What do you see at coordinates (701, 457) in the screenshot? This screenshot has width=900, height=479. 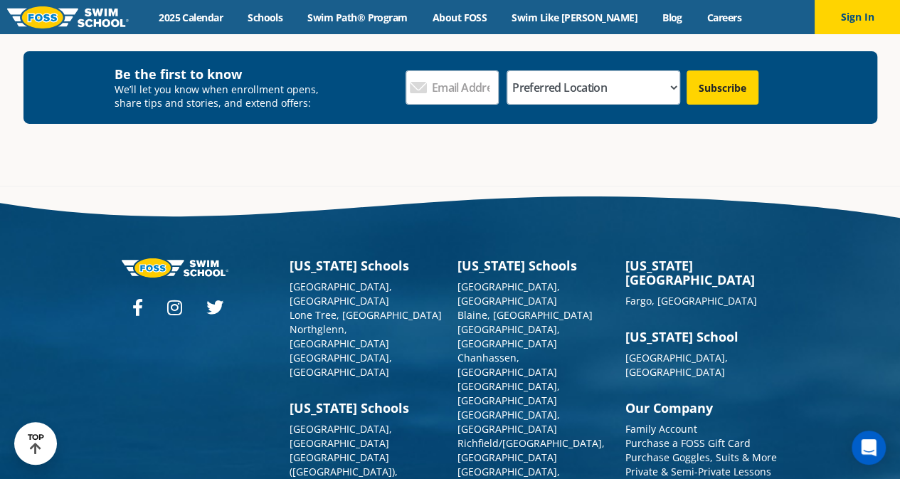 I see `a: Purchase Goggles, Suits & More` at bounding box center [701, 457].